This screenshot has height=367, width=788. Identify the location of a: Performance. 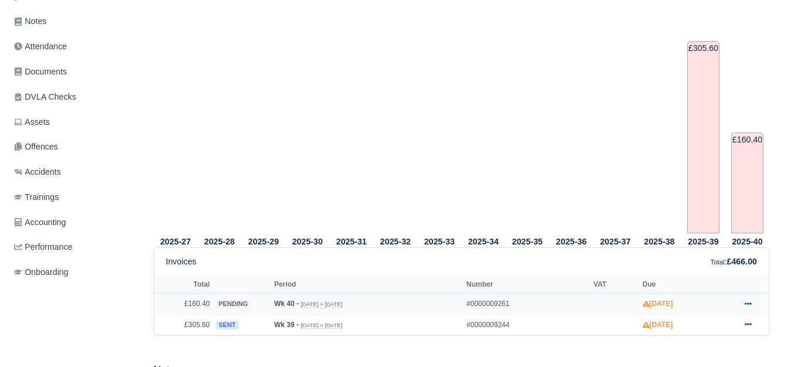
(74, 247).